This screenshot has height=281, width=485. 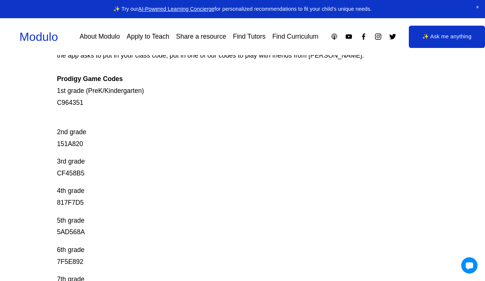 I want to click on a: AI-Powered Learning Concierge, so click(x=176, y=9).